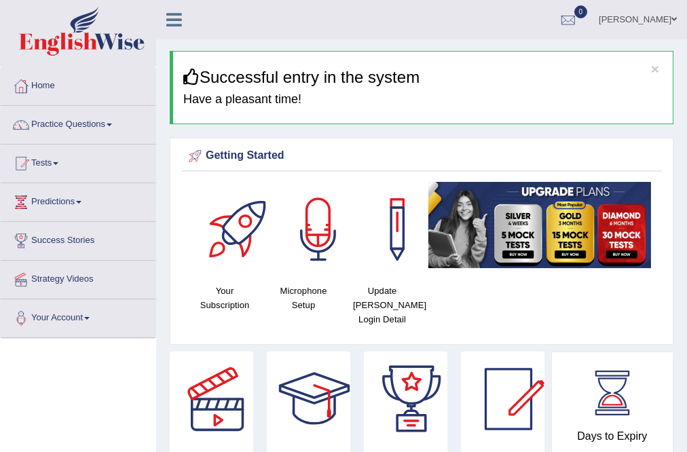 The height and width of the screenshot is (452, 687). Describe the element at coordinates (581, 12) in the screenshot. I see `span: 0` at that location.